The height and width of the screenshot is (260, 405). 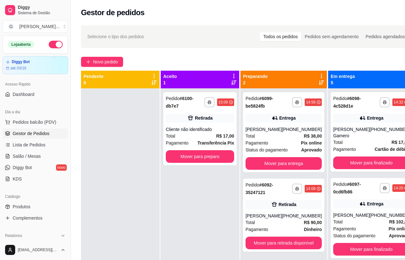 What do you see at coordinates (21, 207) in the screenshot?
I see `span: Produtos` at bounding box center [21, 207].